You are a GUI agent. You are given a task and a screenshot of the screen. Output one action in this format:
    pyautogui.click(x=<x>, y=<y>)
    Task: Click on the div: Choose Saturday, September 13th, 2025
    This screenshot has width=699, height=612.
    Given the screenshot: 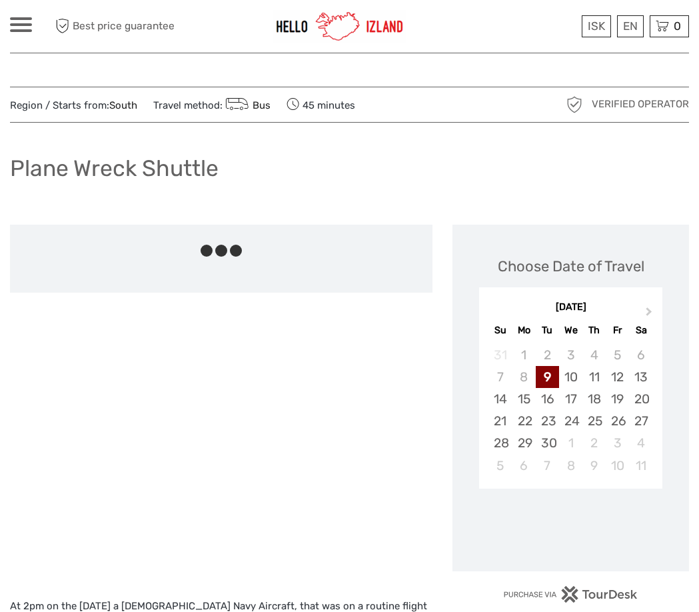 What is the action you would take?
    pyautogui.click(x=640, y=377)
    